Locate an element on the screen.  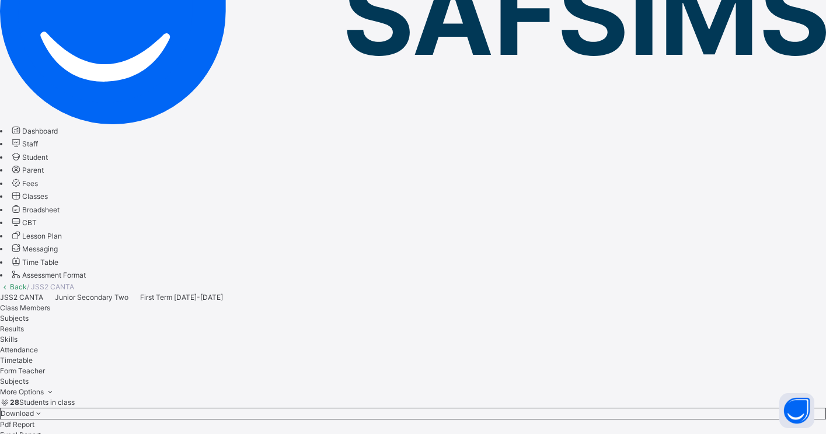
a: Back is located at coordinates (18, 287).